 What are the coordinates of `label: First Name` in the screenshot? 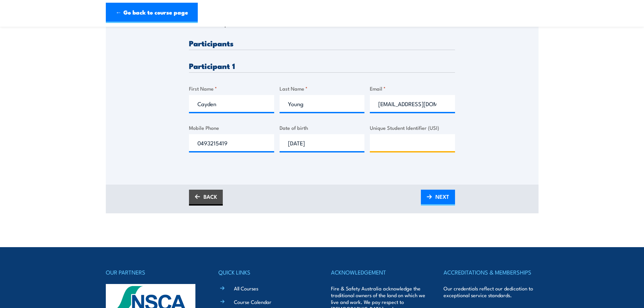 It's located at (232, 88).